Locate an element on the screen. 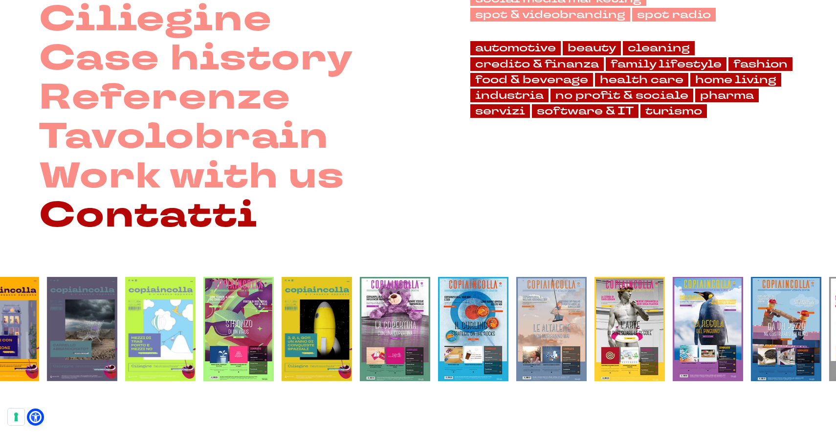 The height and width of the screenshot is (433, 836). img: copertina numero 12 is located at coordinates (239, 329).